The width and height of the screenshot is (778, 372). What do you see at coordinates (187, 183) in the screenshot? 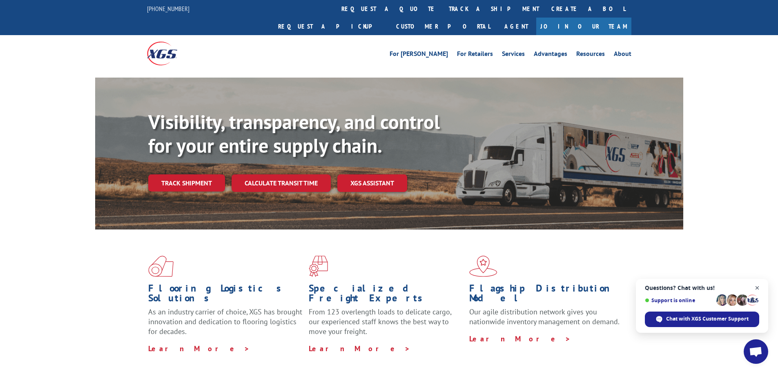
I see `a: Track shipment` at bounding box center [187, 183].